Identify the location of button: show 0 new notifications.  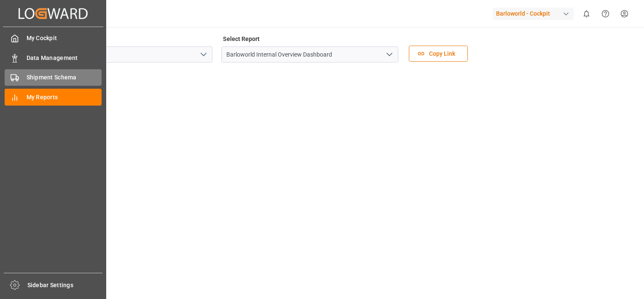
(586, 14).